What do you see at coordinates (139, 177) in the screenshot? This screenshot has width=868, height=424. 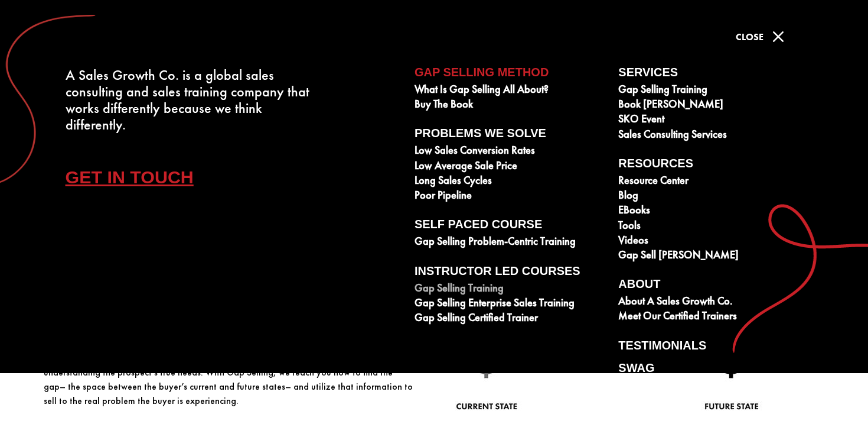 I see `a: Get In Touch` at bounding box center [139, 177].